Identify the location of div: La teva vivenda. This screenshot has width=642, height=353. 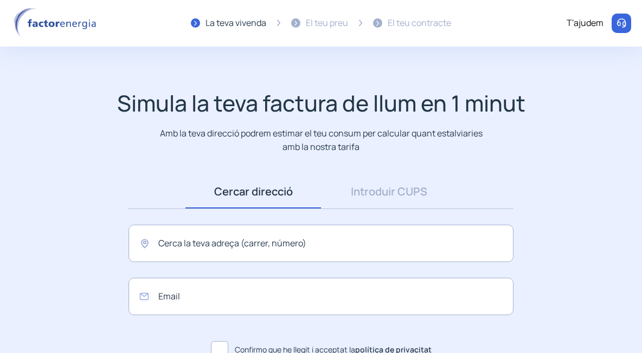
(236, 23).